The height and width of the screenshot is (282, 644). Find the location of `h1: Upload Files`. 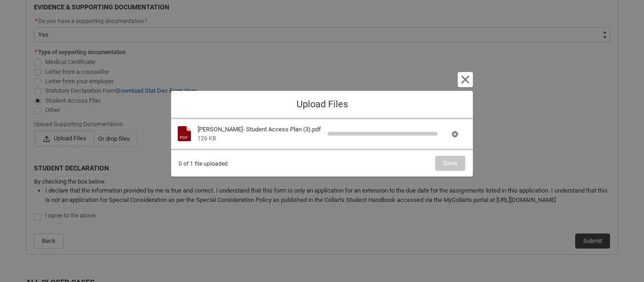

h1: Upload Files is located at coordinates (322, 104).